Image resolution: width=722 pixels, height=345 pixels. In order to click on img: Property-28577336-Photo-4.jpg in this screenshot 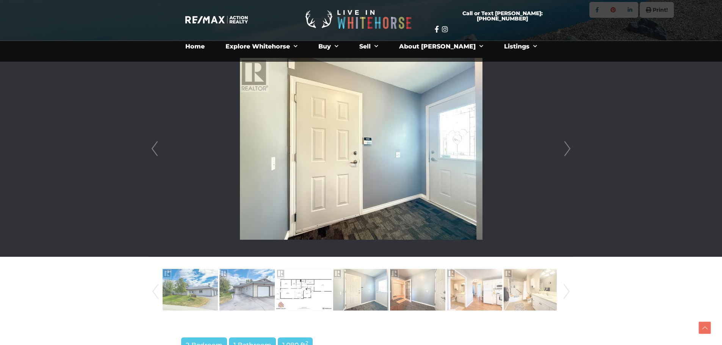, I will do `click(361, 290)`.